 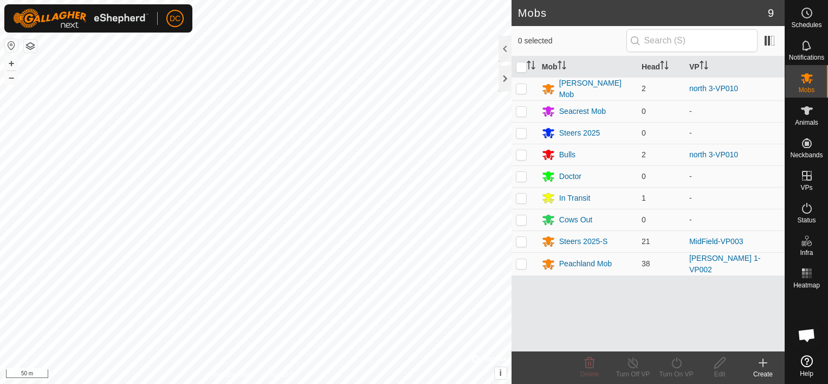 What do you see at coordinates (567, 154) in the screenshot?
I see `div: Bulls` at bounding box center [567, 154].